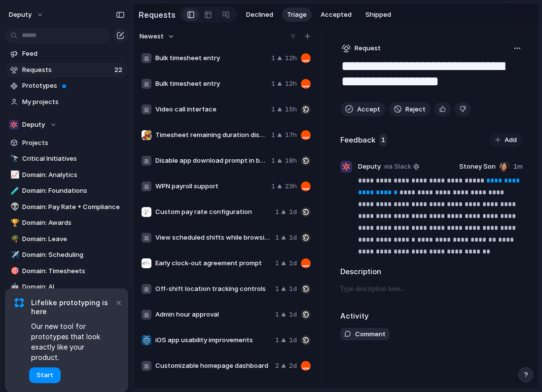  What do you see at coordinates (297, 15) in the screenshot?
I see `button: Triage` at bounding box center [297, 15].